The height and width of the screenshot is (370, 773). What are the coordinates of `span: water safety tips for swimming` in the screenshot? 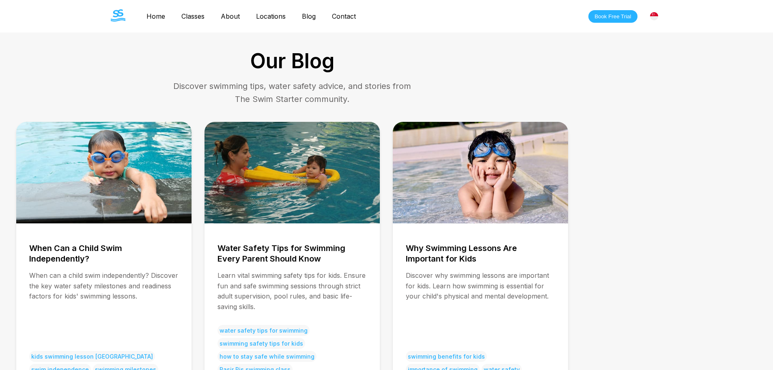 It's located at (263, 330).